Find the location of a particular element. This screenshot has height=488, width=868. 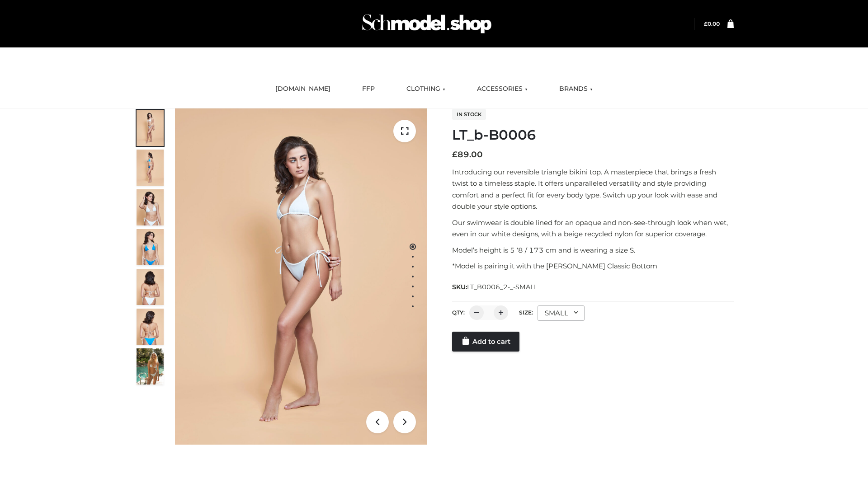

span: LT_B0006_2-_-SMALL is located at coordinates (502, 287).